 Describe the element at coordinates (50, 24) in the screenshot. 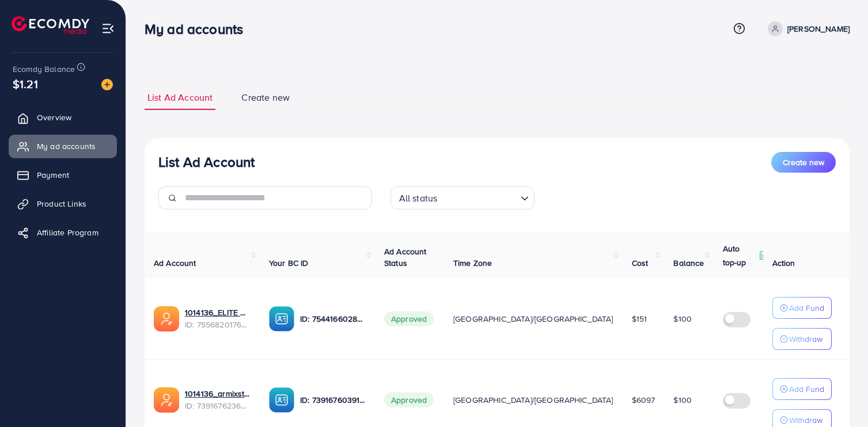

I see `a: logo` at that location.